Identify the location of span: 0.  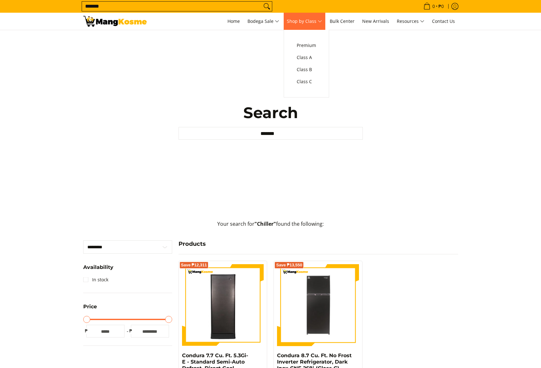
(433, 6).